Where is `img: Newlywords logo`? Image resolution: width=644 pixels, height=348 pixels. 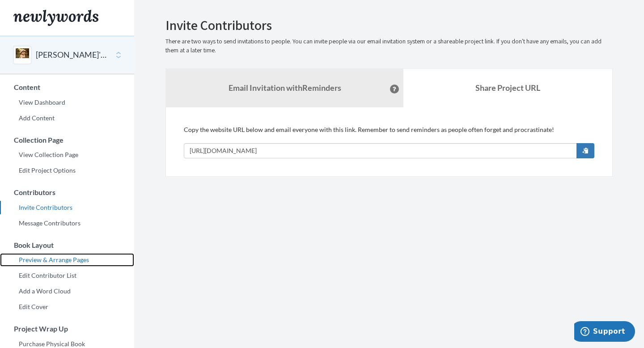
img: Newlywords logo is located at coordinates (56, 18).